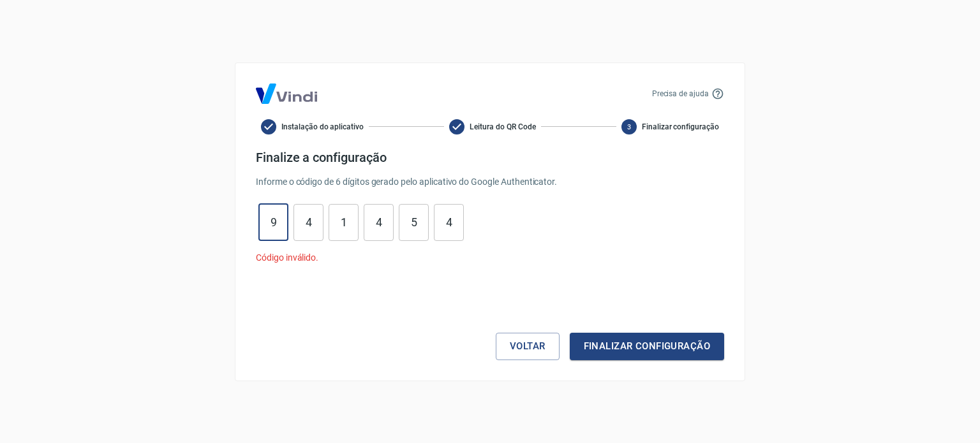 This screenshot has height=443, width=980. Describe the element at coordinates (527, 346) in the screenshot. I see `button: Voltar` at that location.